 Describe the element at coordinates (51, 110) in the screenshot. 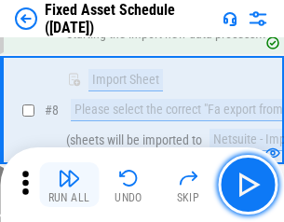

I see `span: # 8` at that location.